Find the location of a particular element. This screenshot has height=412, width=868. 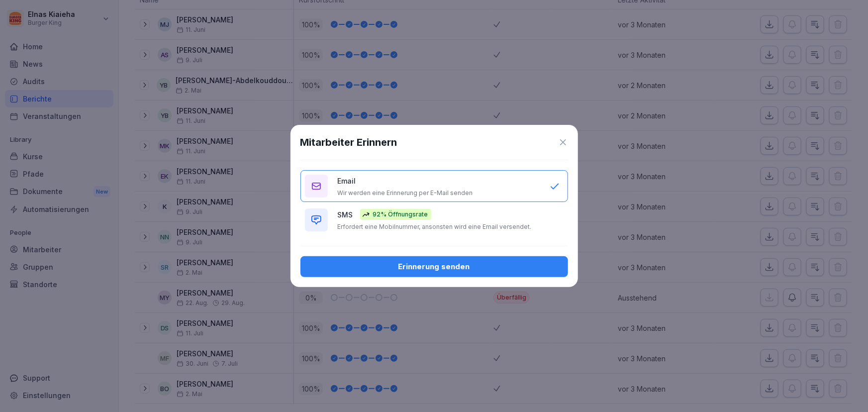

p: Wir werden eine Erinnerung per E-Mail senden is located at coordinates (405, 193).